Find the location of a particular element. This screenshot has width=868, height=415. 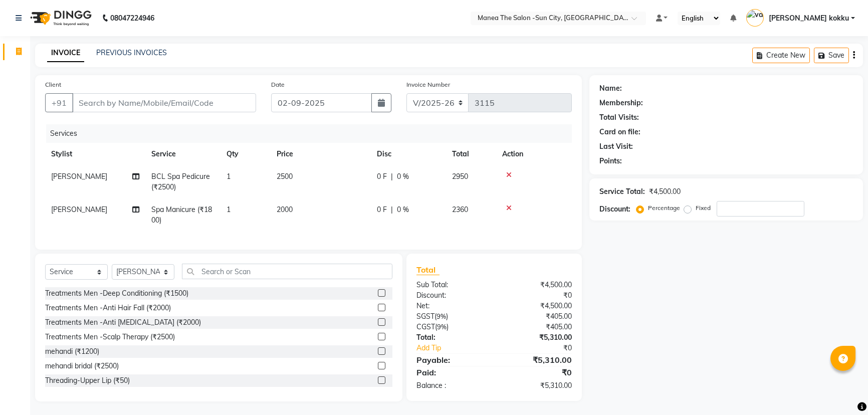

button: Save is located at coordinates (832, 55).